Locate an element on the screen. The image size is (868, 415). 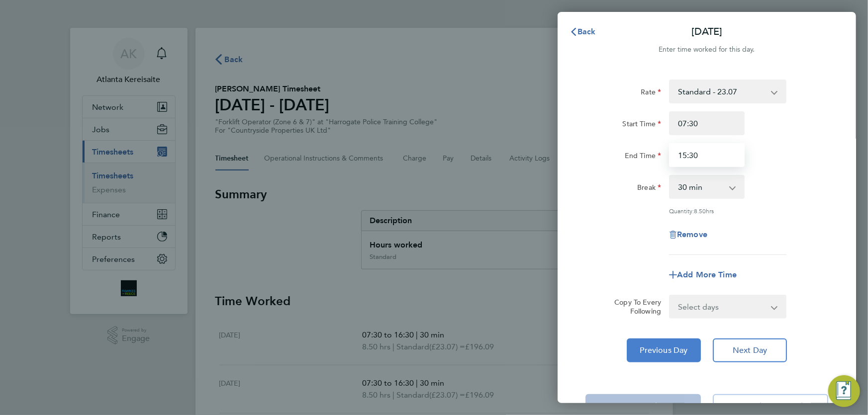
button: Back is located at coordinates (582, 32).